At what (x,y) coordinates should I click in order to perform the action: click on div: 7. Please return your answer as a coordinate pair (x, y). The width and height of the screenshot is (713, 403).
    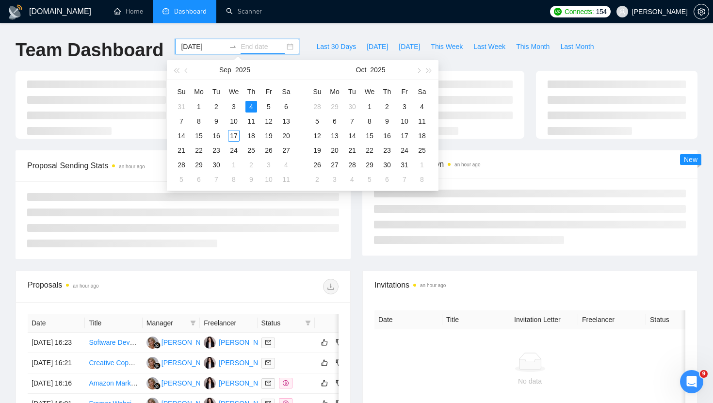
    Looking at the image, I should click on (405, 179).